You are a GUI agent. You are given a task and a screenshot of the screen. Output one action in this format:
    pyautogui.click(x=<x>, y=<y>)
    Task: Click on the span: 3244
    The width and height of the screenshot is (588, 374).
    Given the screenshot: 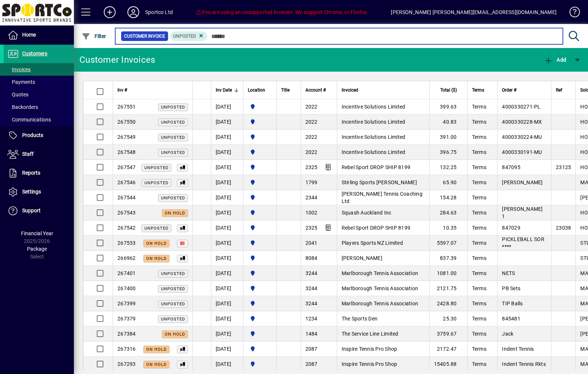 What is the action you would take?
    pyautogui.click(x=312, y=273)
    